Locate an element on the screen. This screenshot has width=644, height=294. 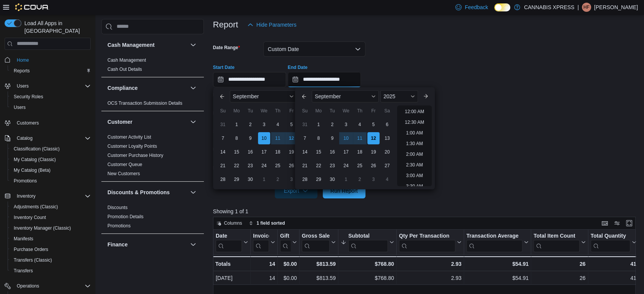
div: We is located at coordinates (346, 111).